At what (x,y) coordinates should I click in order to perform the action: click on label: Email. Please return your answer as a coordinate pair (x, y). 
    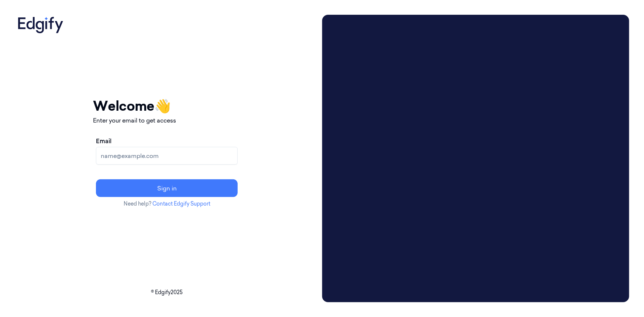
    Looking at the image, I should click on (104, 141).